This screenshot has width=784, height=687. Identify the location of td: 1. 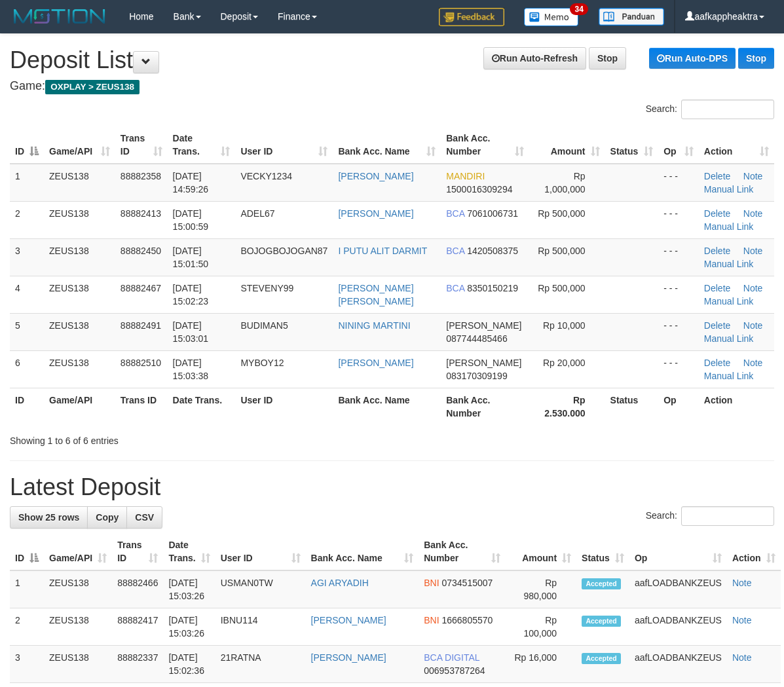
(27, 183).